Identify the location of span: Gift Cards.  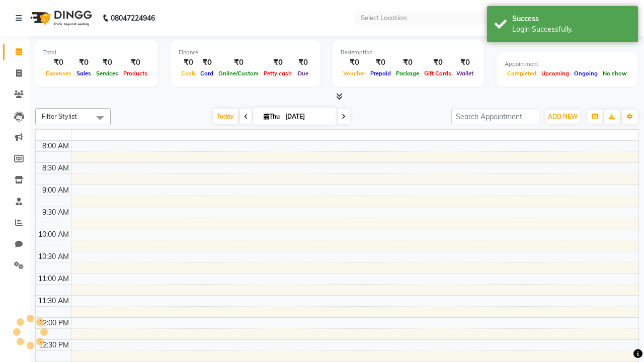
(438, 74).